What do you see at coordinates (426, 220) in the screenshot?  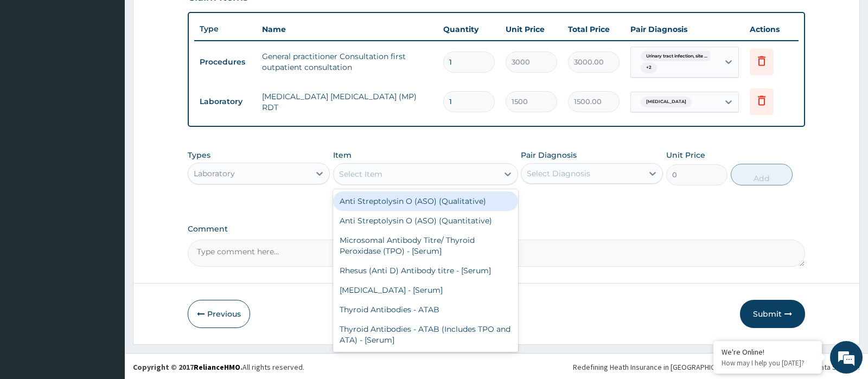 I see `div: Anti Streptolysin O (ASO) (Quantitative)` at bounding box center [426, 220].